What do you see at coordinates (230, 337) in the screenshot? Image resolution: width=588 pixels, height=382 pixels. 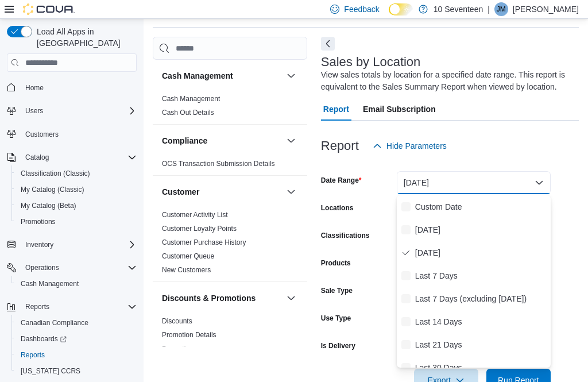 I see `div: Discounts & Promotions` at bounding box center [230, 337].